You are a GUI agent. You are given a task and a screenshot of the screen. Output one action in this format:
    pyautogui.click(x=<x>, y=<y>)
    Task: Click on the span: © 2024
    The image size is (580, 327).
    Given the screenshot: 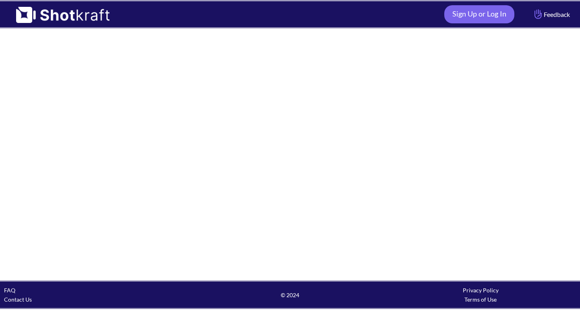 What is the action you would take?
    pyautogui.click(x=290, y=295)
    